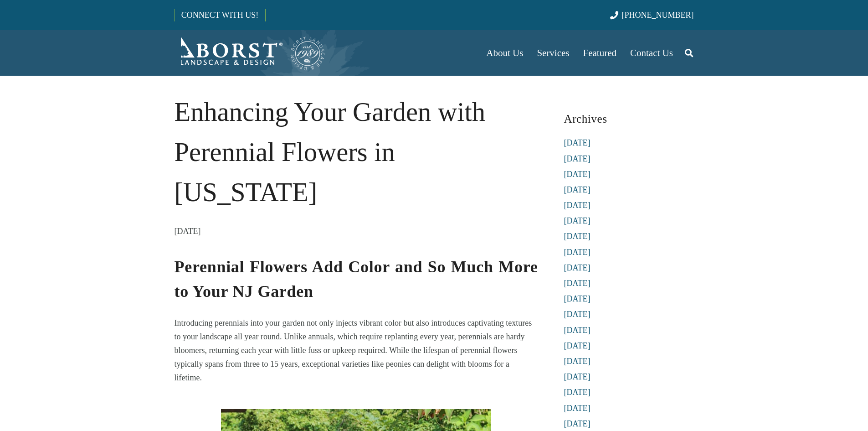 The image size is (868, 431). I want to click on a: Services, so click(553, 53).